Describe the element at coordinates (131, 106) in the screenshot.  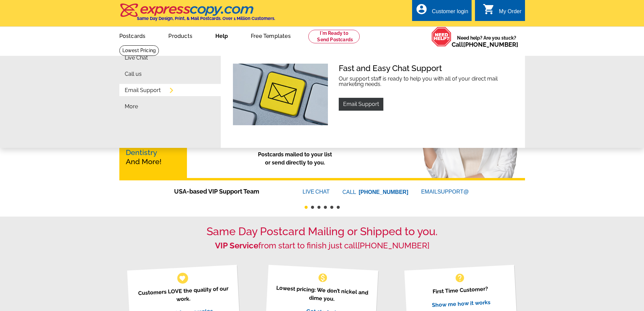
I see `a: More` at that location.